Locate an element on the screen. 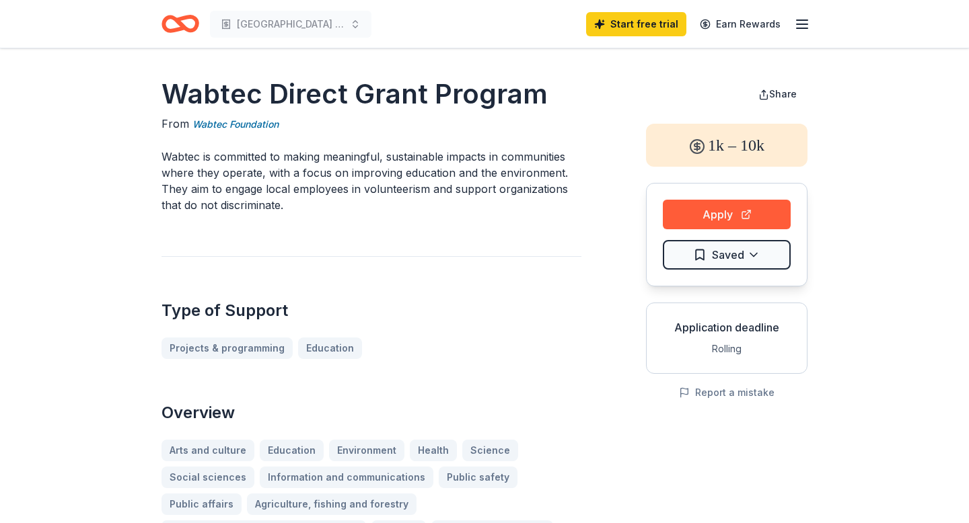  a: Education is located at coordinates (330, 349).